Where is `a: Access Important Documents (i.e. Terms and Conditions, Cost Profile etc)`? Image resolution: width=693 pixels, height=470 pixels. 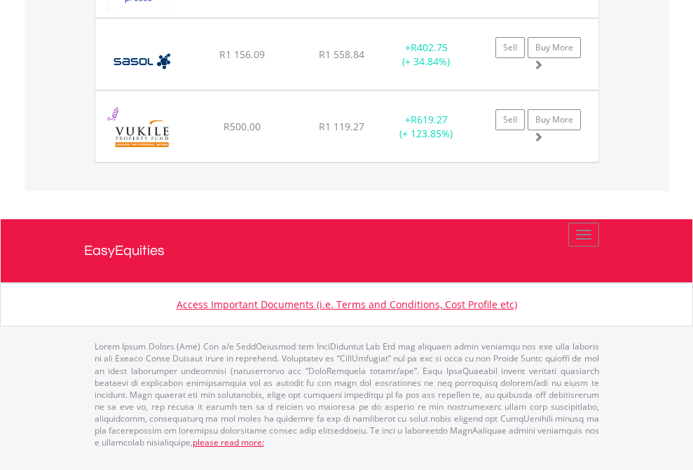
a: Access Important Documents (i.e. Terms and Conditions, Cost Profile etc) is located at coordinates (347, 304).